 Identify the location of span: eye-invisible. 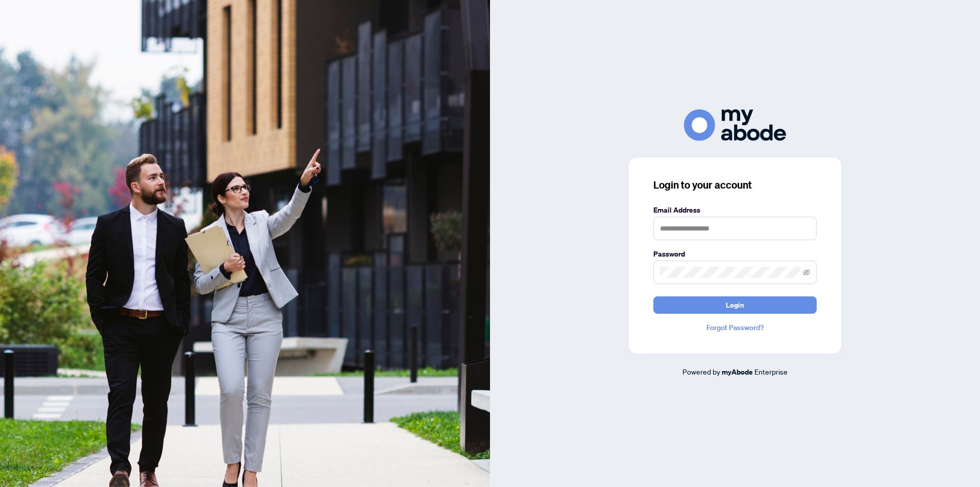
(806, 272).